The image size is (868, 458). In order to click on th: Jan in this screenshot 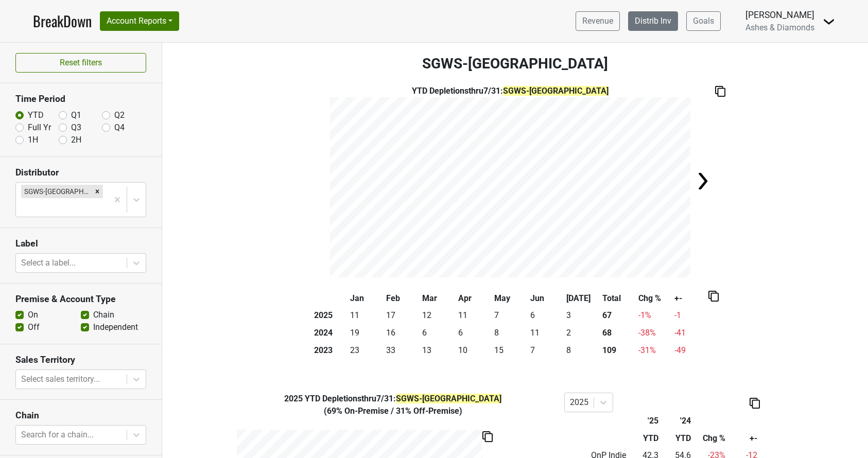, I will do `click(366, 299)`.